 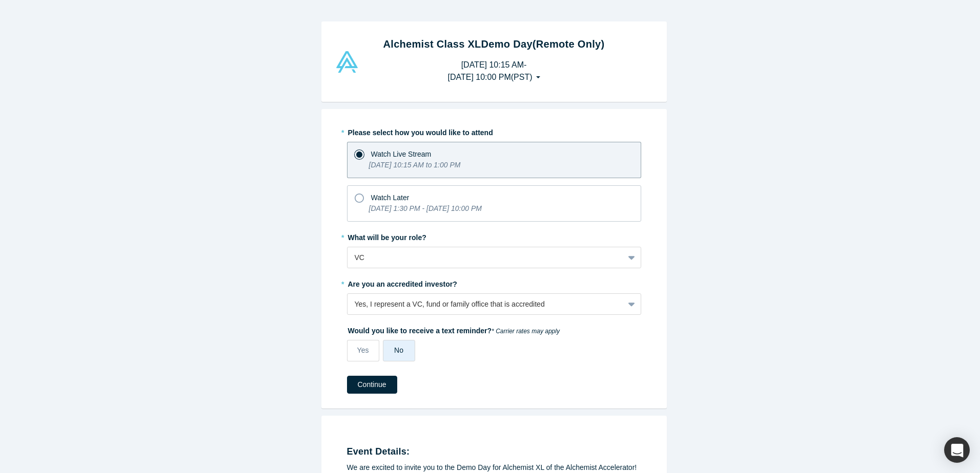 What do you see at coordinates (494, 283) in the screenshot?
I see `label: Are you an accredited investor?` at bounding box center [494, 283].